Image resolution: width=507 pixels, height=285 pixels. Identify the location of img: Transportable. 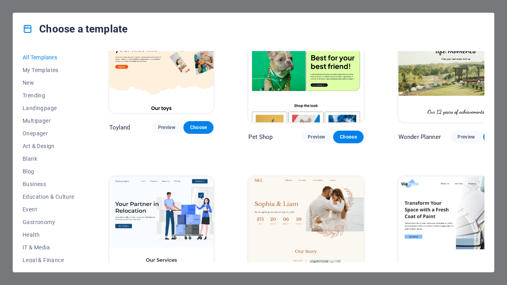
(162, 225).